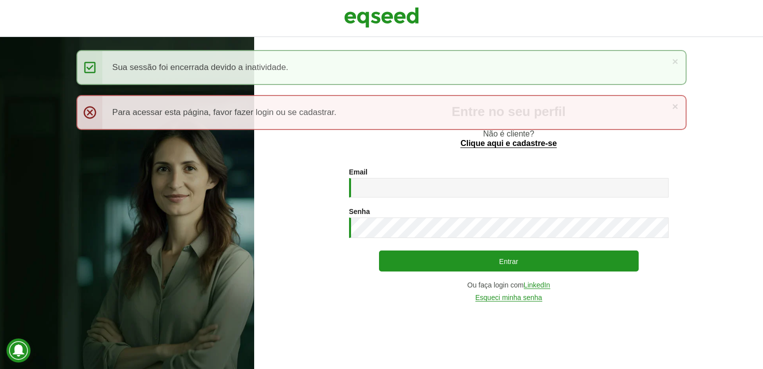 The width and height of the screenshot is (763, 369). What do you see at coordinates (360, 211) in the screenshot?
I see `label: Senha` at bounding box center [360, 211].